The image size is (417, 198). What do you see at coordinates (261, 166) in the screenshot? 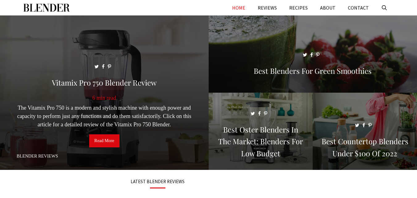
I see `a: Best Oster Blenders in the Market: Blenders for Low Budget` at bounding box center [261, 166].